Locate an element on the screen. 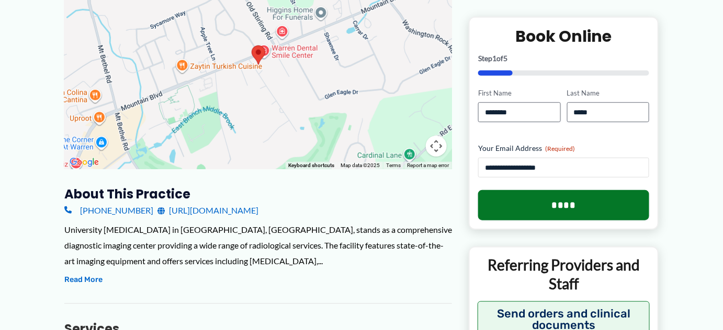  a: Report a map error is located at coordinates (428, 165).